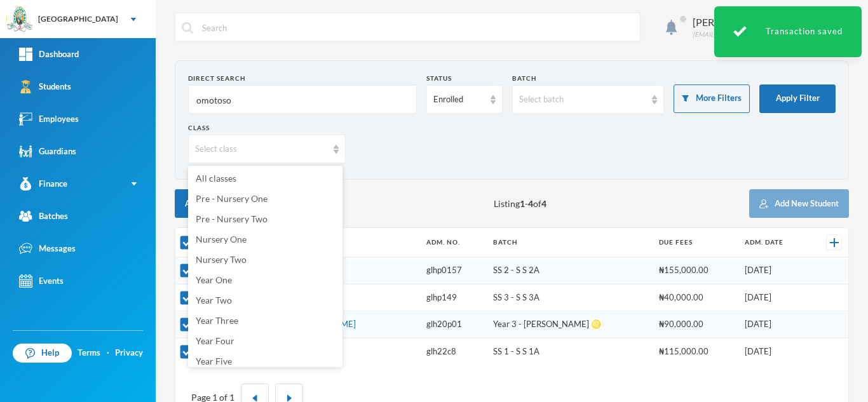 Image resolution: width=868 pixels, height=402 pixels. Describe the element at coordinates (417, 27) in the screenshot. I see `input: Search` at that location.